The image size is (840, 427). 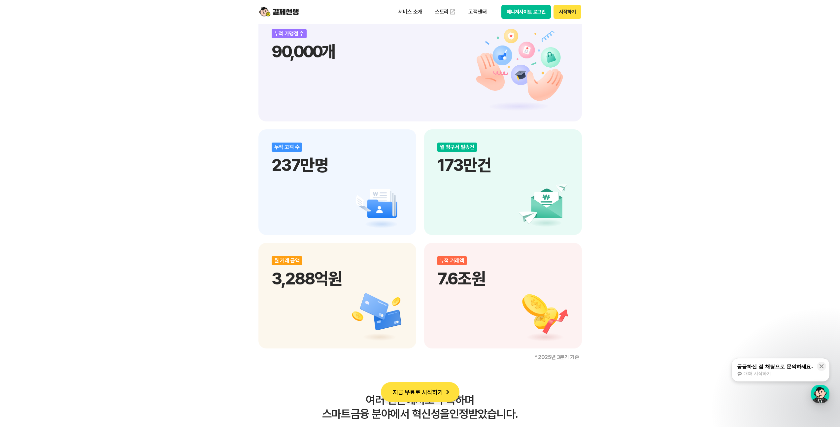 What do you see at coordinates (420, 407) in the screenshot?
I see `h3: 여러 언론에서도 주목하며 스마트금융 분야에서 혁신성을 인정받았습니다.` at bounding box center [420, 407].